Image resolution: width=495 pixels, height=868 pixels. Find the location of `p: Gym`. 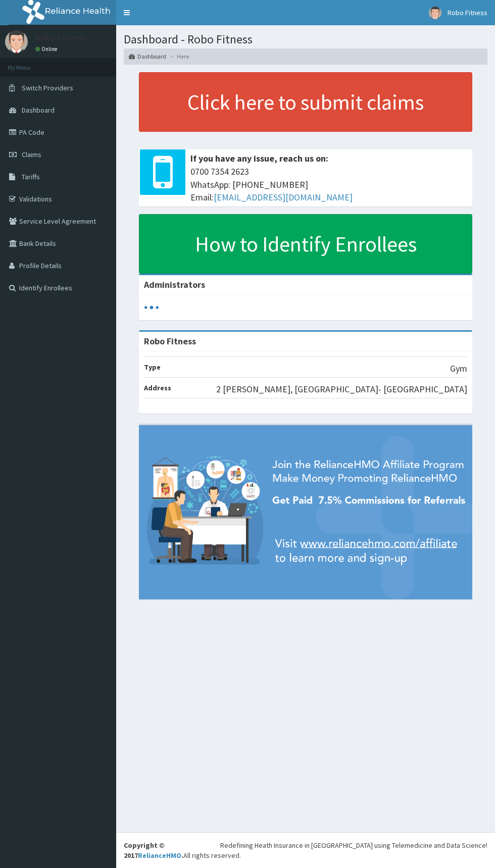

p: Gym is located at coordinates (459, 369).